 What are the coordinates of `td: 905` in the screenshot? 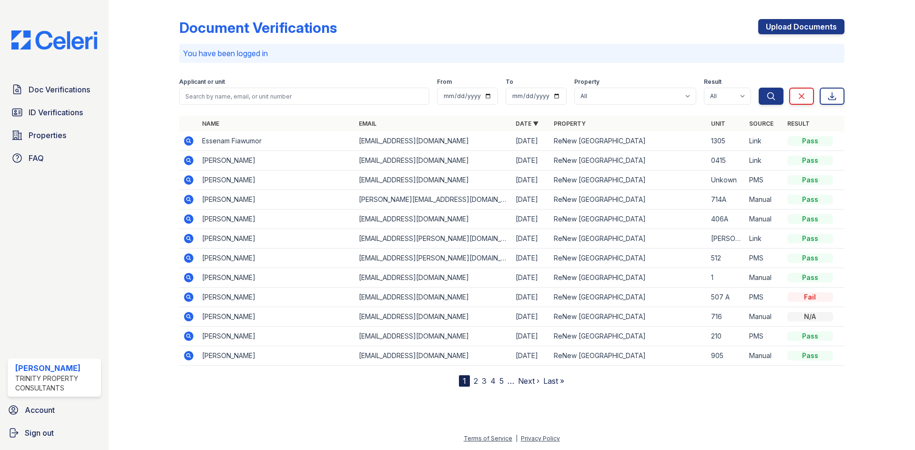 It's located at (726, 356).